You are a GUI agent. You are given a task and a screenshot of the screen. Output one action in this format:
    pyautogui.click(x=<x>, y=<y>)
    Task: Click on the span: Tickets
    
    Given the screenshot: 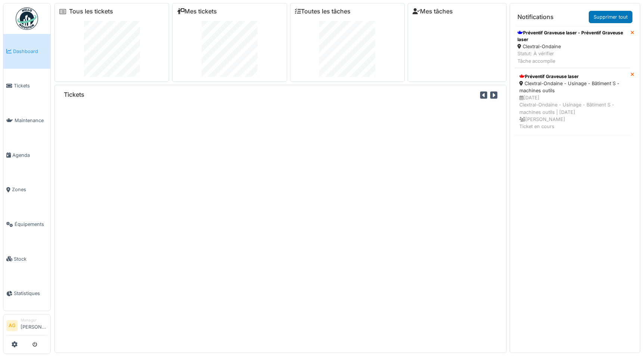 What is the action you would take?
    pyautogui.click(x=31, y=85)
    